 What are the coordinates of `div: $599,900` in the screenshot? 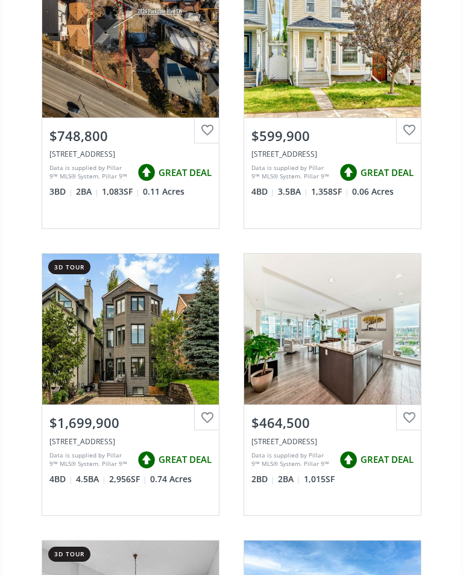 It's located at (332, 136).